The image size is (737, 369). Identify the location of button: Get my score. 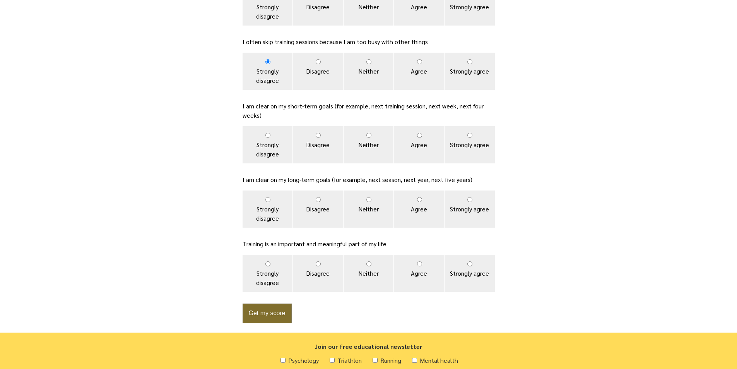
(267, 313).